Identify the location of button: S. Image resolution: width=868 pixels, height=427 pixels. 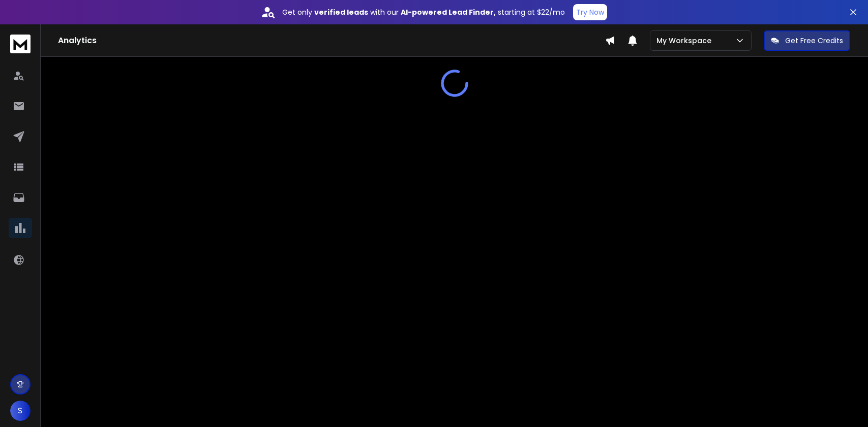
(20, 411).